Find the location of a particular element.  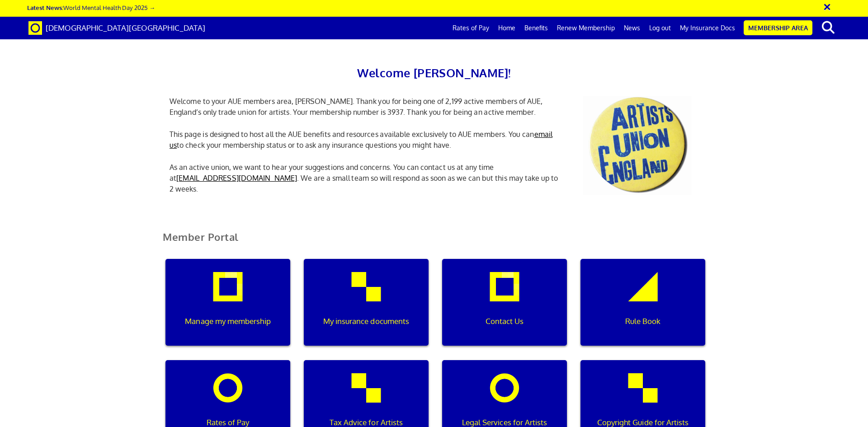

a: My Insurance Docs is located at coordinates (707, 28).